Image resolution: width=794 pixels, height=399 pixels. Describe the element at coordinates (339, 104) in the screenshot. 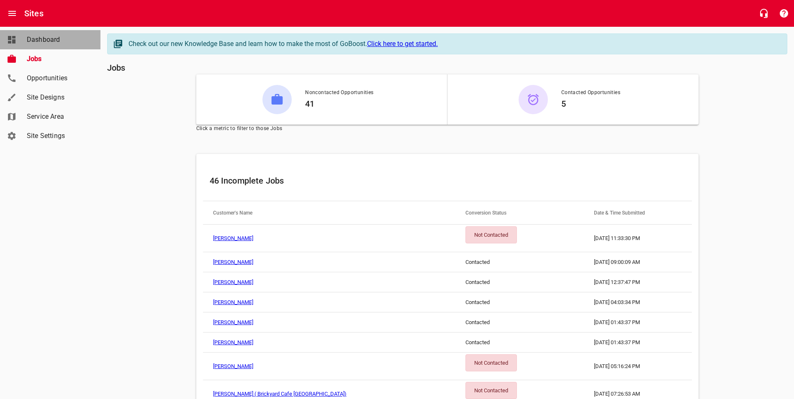

I see `h6: 41` at that location.